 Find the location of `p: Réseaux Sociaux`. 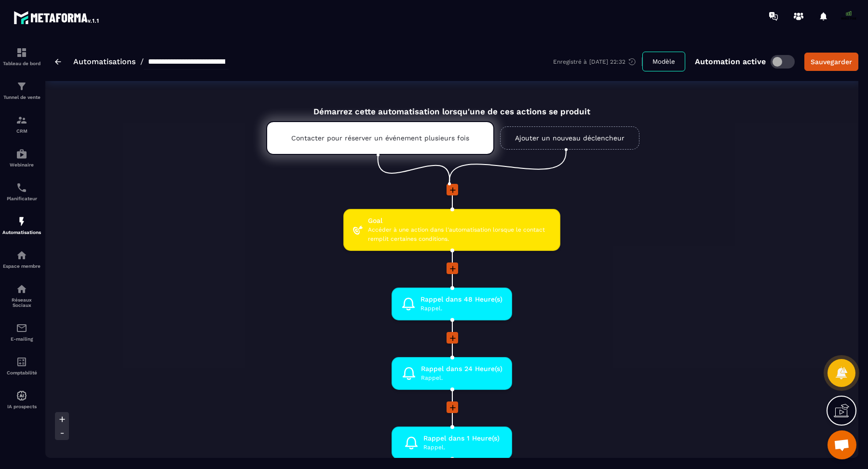

p: Réseaux Sociaux is located at coordinates (21, 303).